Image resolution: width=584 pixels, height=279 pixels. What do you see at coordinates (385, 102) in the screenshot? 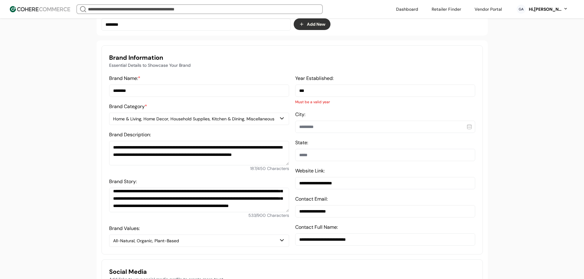
I see `p: Must be a valid year` at bounding box center [385, 102].